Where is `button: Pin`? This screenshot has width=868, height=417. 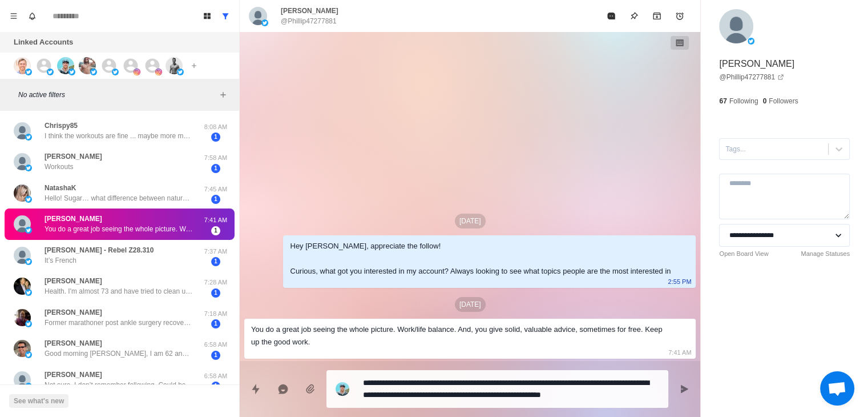 button: Pin is located at coordinates (634, 16).